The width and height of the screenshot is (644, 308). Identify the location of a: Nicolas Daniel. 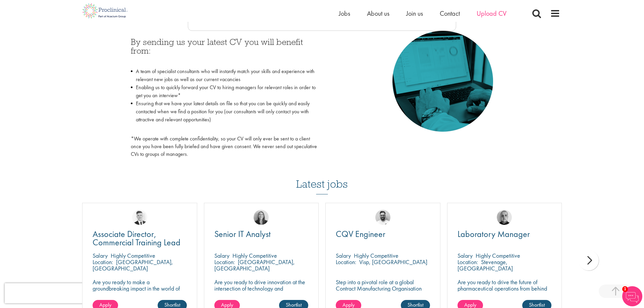
(140, 217).